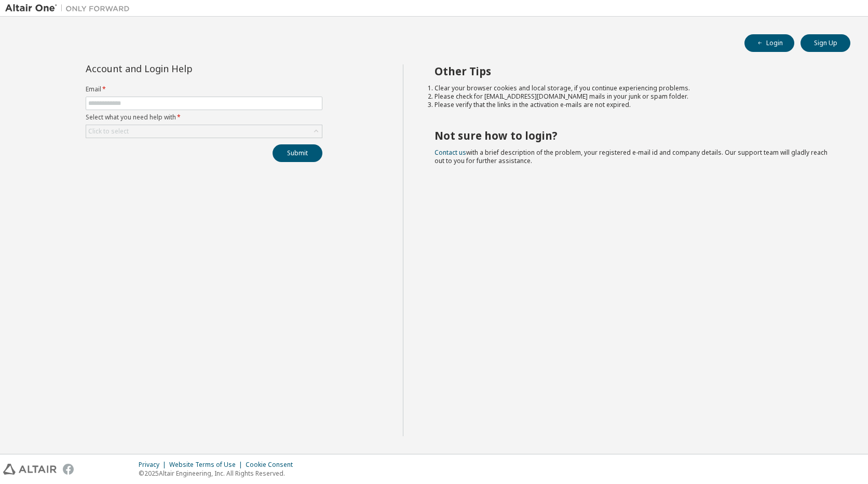 The image size is (868, 484). I want to click on li: Please verify that the links in the activation e-mails are not expired., so click(633, 105).